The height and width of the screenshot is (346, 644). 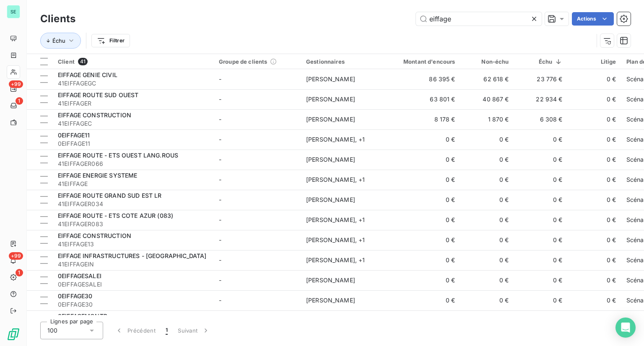 What do you see at coordinates (487, 62) in the screenshot?
I see `div: Non-échu` at bounding box center [487, 62].